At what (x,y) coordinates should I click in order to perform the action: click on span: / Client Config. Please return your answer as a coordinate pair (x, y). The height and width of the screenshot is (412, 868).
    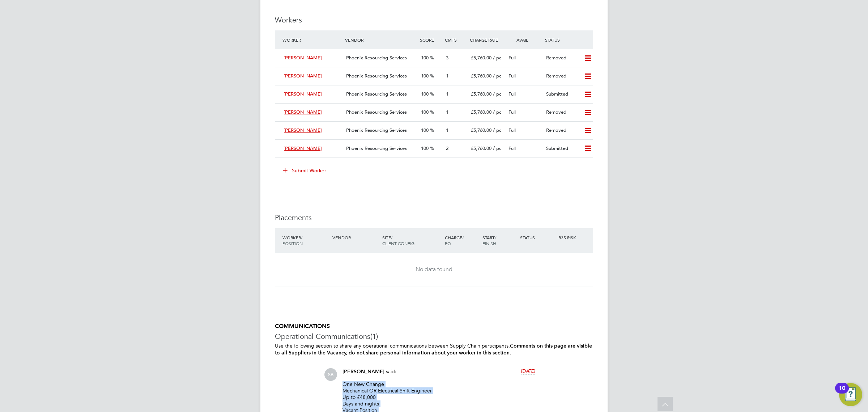
    Looking at the image, I should click on (398, 240).